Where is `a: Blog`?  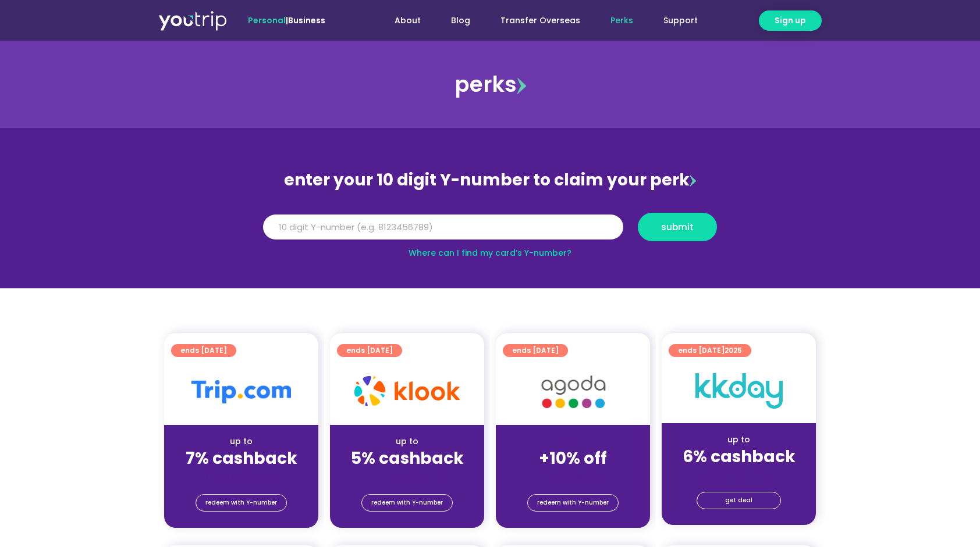
a: Blog is located at coordinates (460, 20).